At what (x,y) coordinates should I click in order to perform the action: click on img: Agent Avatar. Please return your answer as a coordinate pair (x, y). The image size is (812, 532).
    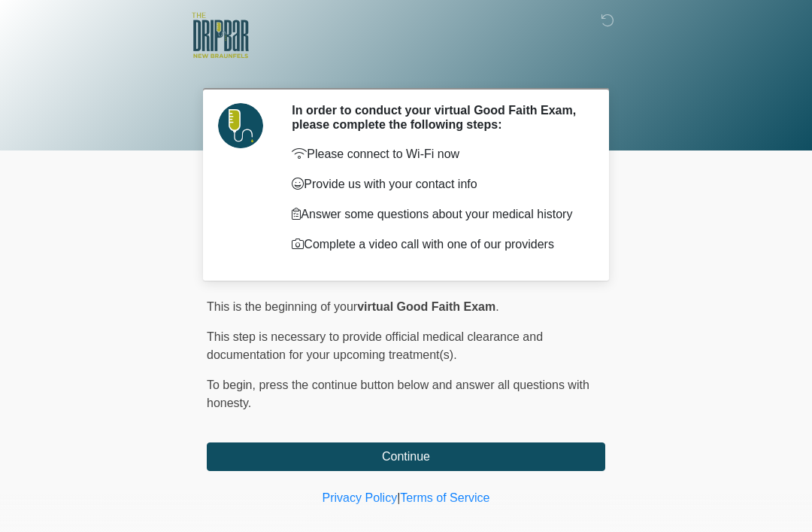
    Looking at the image, I should click on (241, 125).